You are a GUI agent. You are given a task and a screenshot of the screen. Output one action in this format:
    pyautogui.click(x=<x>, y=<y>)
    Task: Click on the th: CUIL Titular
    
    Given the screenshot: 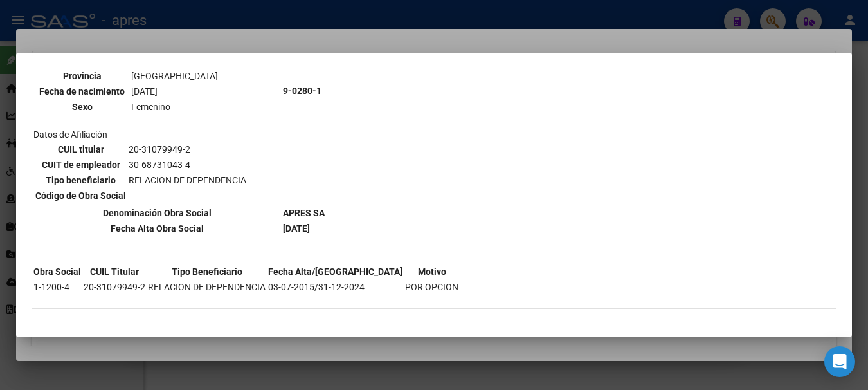 What is the action you would take?
    pyautogui.click(x=115, y=271)
    